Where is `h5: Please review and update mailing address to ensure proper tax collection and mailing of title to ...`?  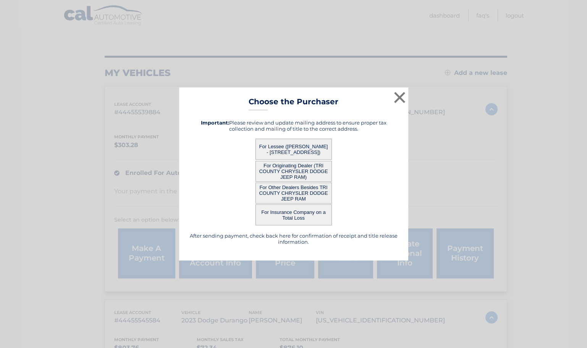
h5: Please review and update mailing address to ensure proper tax collection and mailing of title to ... is located at coordinates (294, 126).